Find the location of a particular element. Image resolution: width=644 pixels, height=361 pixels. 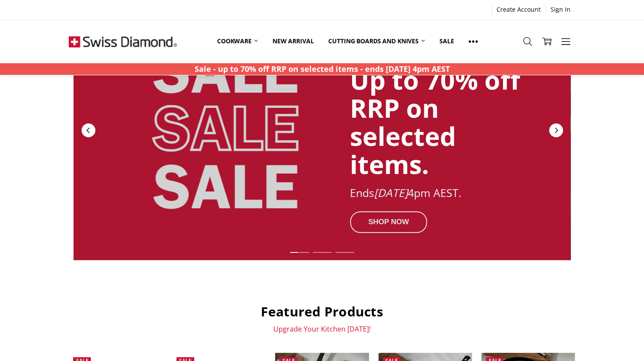

a: Redirect to https://swissdiamond.com.au/cookware/shop-by-collection/premium-steel-dlx/ is located at coordinates (322, 131).